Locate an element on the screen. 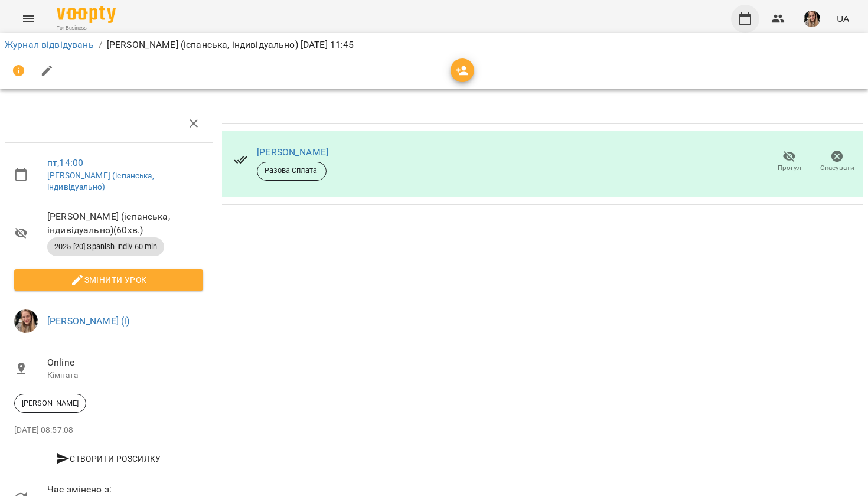  button: Прогул is located at coordinates (788, 162).